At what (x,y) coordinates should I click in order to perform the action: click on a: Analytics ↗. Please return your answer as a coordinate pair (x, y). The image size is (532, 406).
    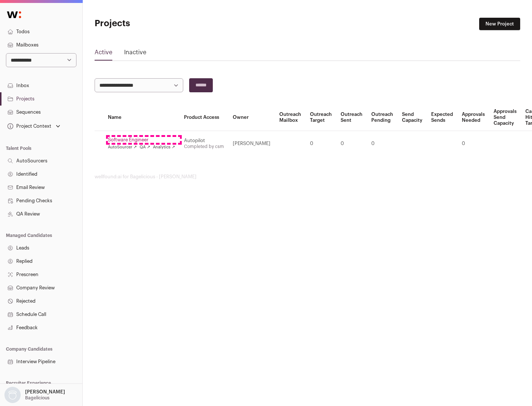
    Looking at the image, I should click on (163, 148).